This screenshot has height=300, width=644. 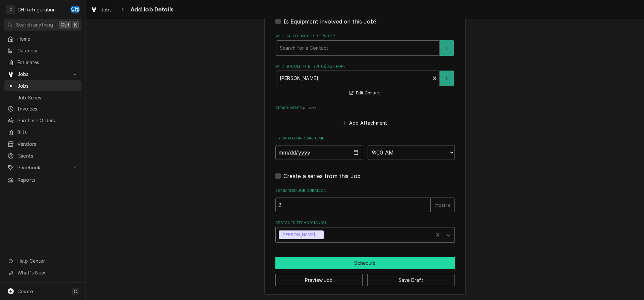 I want to click on button: Add Attachment, so click(x=365, y=123).